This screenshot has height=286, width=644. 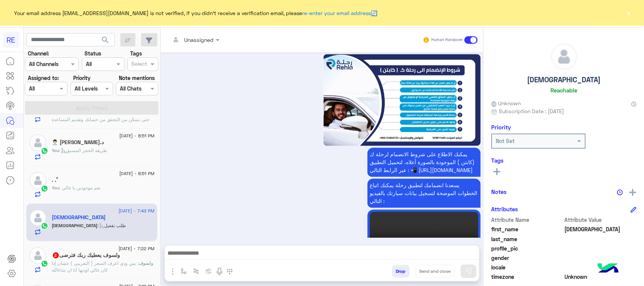 What do you see at coordinates (173, 272) in the screenshot?
I see `img: send attachment` at bounding box center [173, 272].